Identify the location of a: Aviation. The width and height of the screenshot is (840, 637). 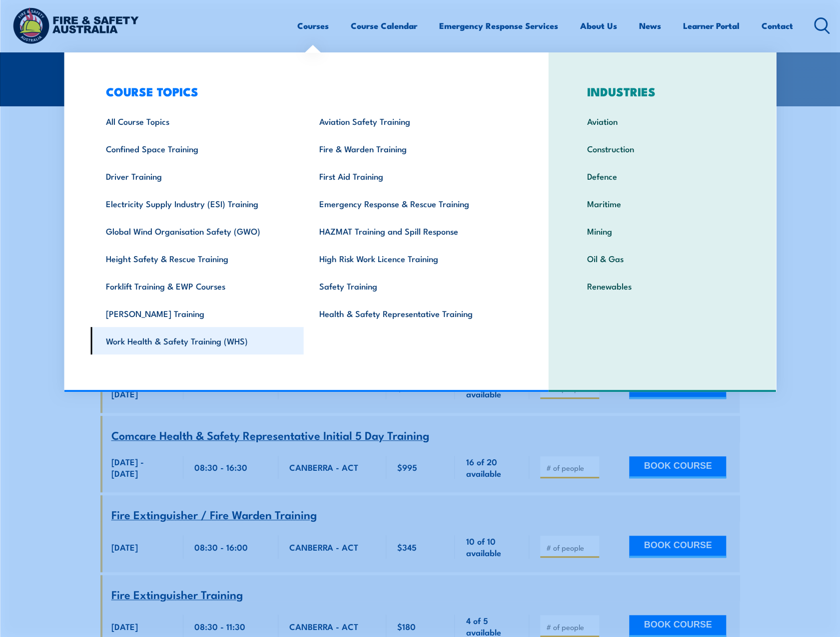
(662, 121).